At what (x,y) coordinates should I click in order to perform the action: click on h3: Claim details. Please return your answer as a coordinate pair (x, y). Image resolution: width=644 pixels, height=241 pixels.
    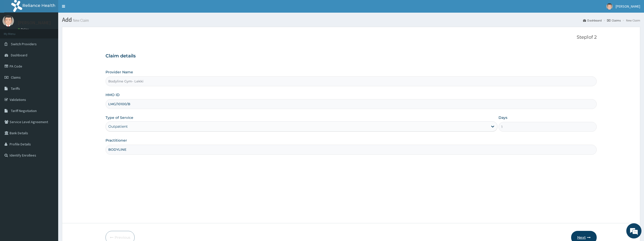
    Looking at the image, I should click on (351, 56).